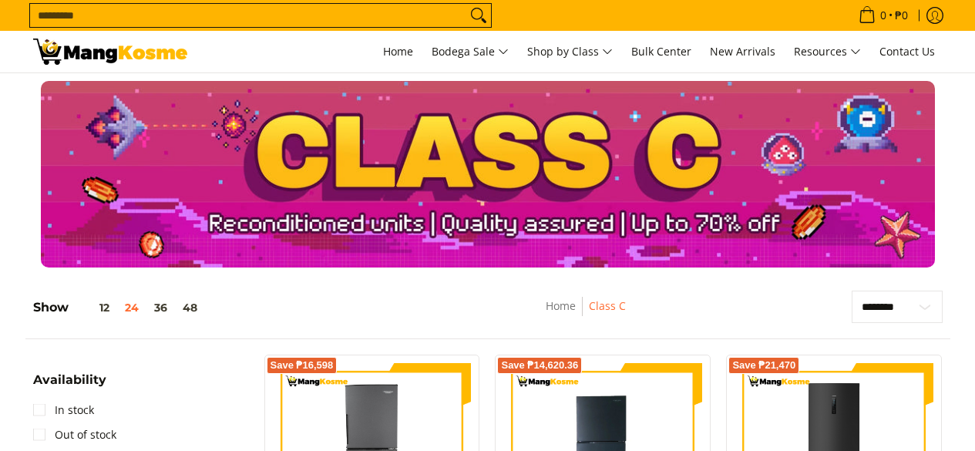 The height and width of the screenshot is (451, 975). Describe the element at coordinates (479, 15) in the screenshot. I see `button: Search` at that location.